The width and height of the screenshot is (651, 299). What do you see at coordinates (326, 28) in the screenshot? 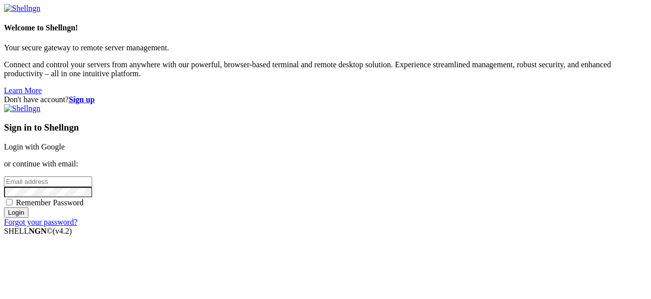
I see `h4: Welcome to Shellngn!` at bounding box center [326, 28].